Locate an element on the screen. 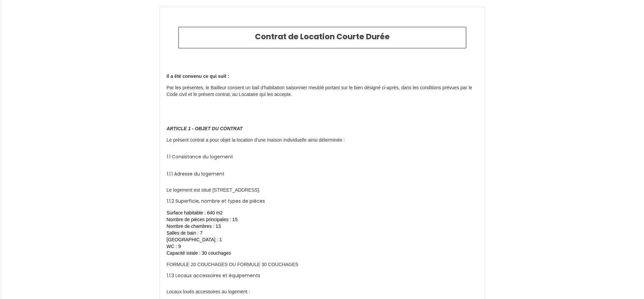 This screenshot has height=299, width=644. li: Capacité totale : 30 couchages is located at coordinates (322, 253).